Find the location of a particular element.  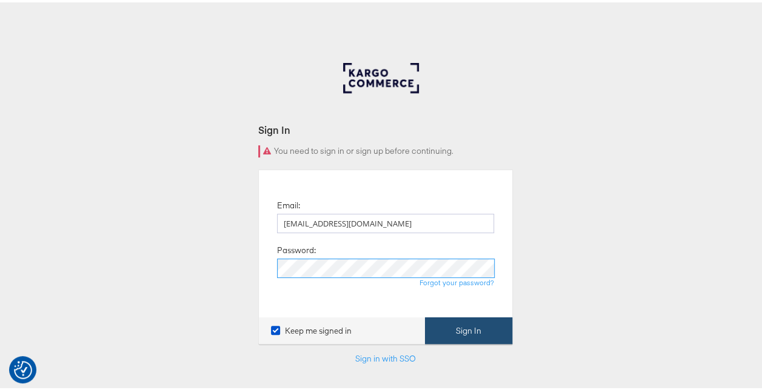

a: Forgot your password? is located at coordinates (456, 280).